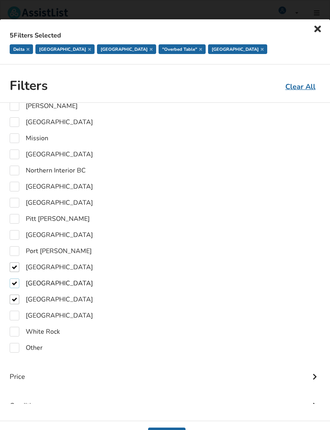  Describe the element at coordinates (47, 170) in the screenshot. I see `label: Northern Interior BC` at that location.